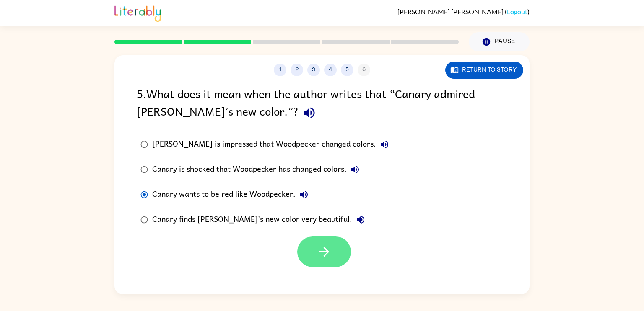  I want to click on button: Canary is shocked that Woodpecker has changed colors., so click(355, 169).